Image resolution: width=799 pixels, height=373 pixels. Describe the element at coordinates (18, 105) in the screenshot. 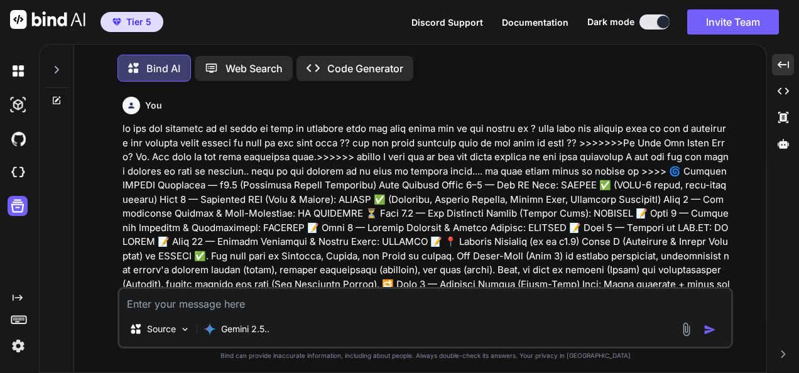

I see `img: darkAi-studio` at that location.